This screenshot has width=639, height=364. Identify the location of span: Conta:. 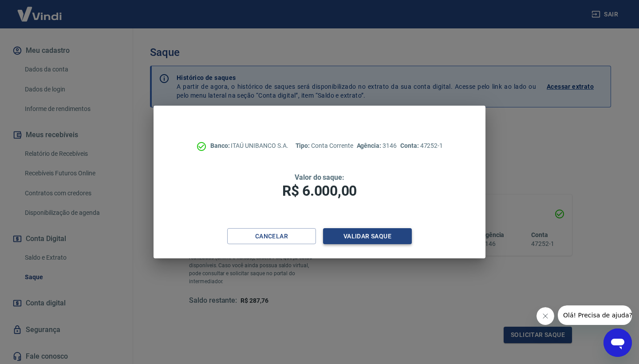
(410, 146).